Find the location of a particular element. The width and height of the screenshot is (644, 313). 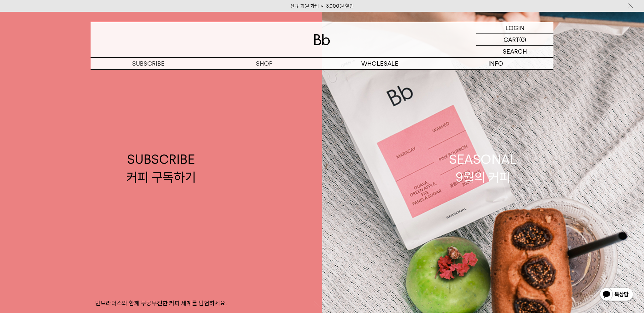

div: SEASONAL 9월의 커피 is located at coordinates (483, 168).